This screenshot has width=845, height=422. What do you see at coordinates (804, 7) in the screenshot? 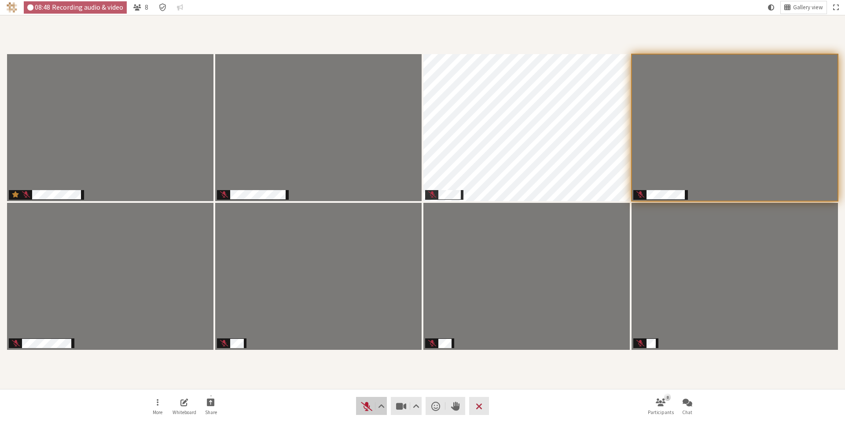
I see `button: Change layout` at bounding box center [804, 7].